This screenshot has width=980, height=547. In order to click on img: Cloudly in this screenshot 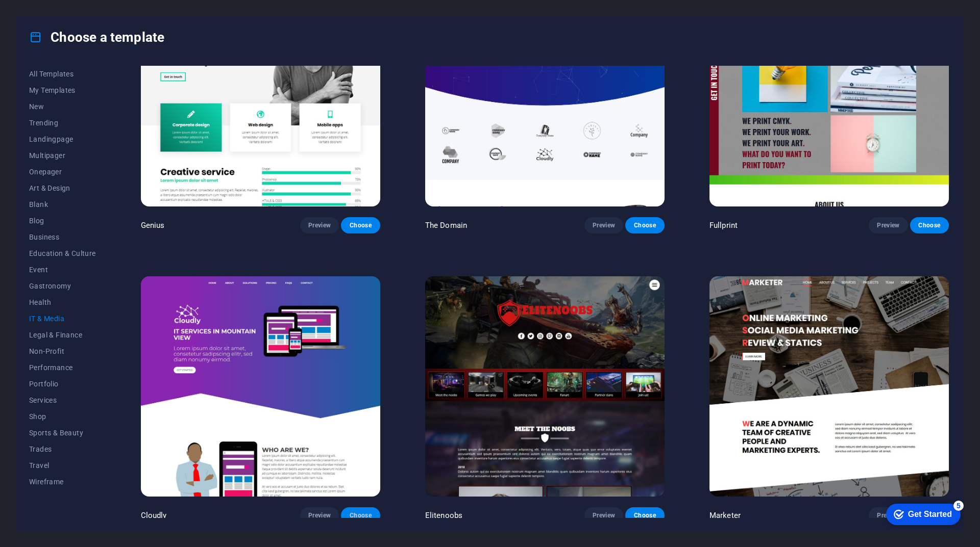, I will do `click(260, 386)`.